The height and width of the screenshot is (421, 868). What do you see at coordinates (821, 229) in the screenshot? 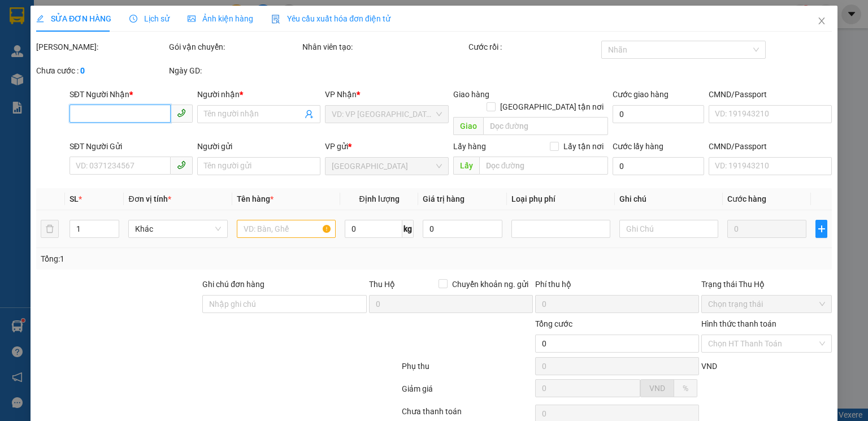
I see `span: plus` at bounding box center [821, 229].